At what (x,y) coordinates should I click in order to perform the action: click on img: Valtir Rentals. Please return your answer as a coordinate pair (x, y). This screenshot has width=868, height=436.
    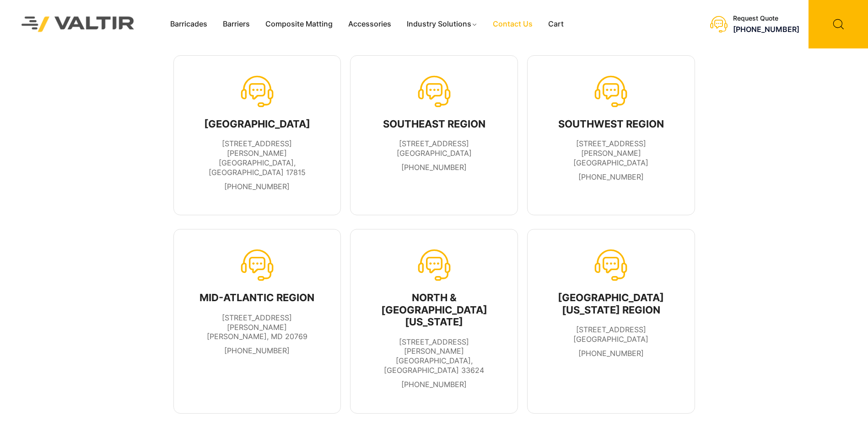
    Looking at the image, I should click on (78, 24).